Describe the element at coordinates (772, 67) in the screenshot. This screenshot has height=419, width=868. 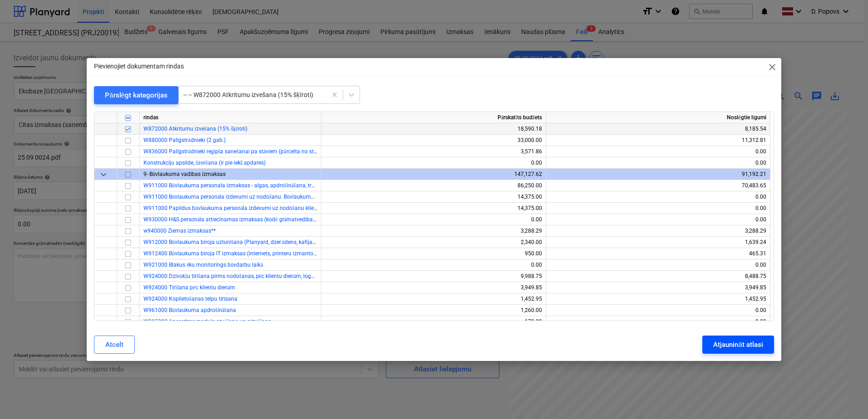
I see `span: close` at that location.